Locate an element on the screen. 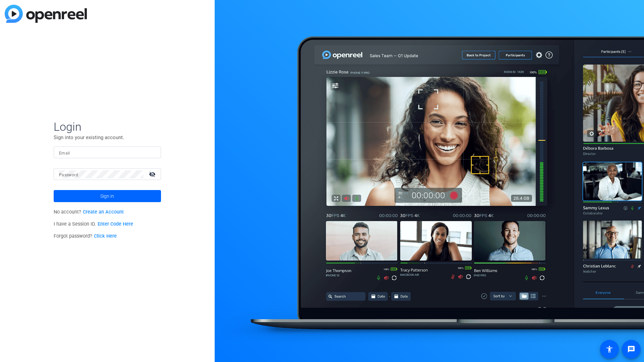 This screenshot has width=644, height=362. span: Forgot password? is located at coordinates (85, 236).